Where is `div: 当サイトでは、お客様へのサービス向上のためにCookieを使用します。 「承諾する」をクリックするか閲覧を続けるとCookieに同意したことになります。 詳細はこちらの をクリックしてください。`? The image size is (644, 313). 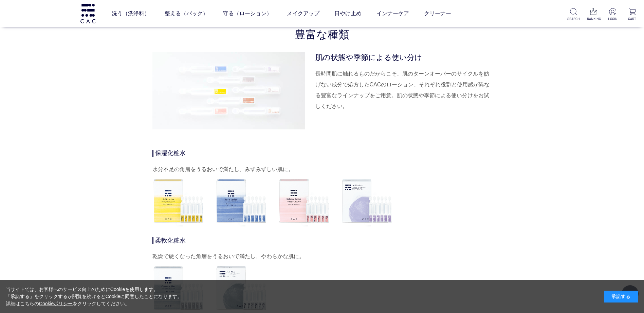 div: 当サイトでは、お客様へのサービス向上のためにCookieを使用します。 「承諾する」をクリックするか閲覧を続けるとCookieに同意したことになります。 詳細はこちらの をクリックしてください。 is located at coordinates (94, 297).